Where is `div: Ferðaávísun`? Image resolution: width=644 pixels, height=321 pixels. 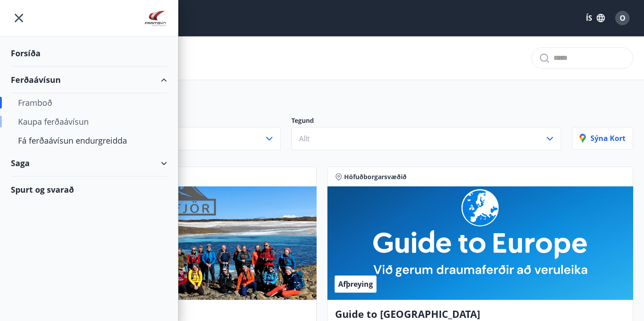 div: Ferðaávísun is located at coordinates (88, 79).